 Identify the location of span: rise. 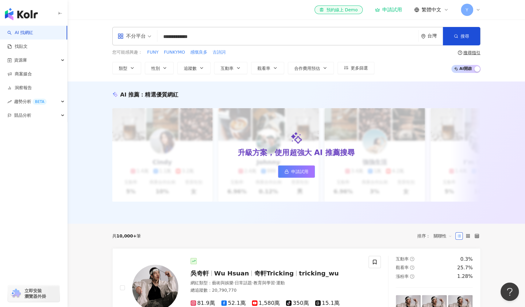
(10, 102).